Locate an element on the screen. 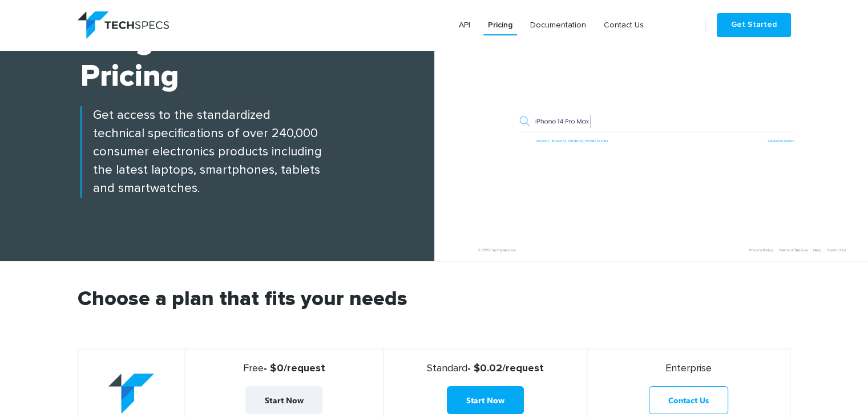 The width and height of the screenshot is (868, 417). span: Free is located at coordinates (253, 368).